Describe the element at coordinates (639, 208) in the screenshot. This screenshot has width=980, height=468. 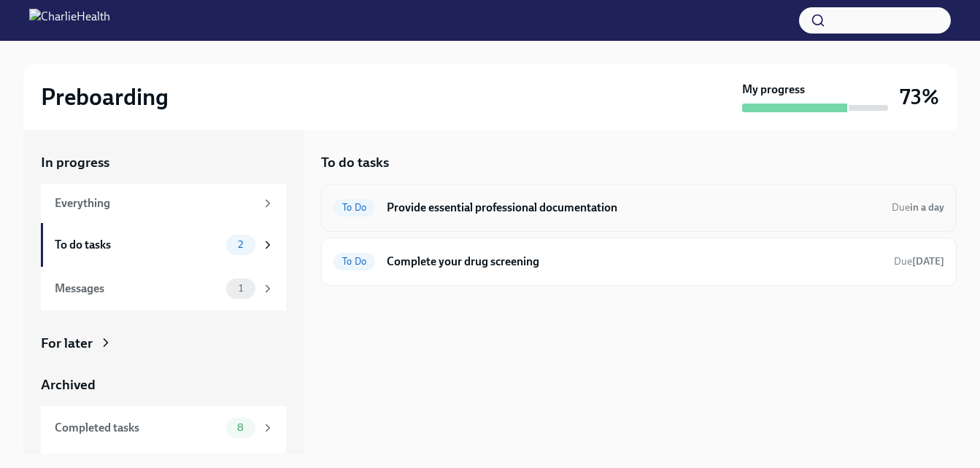
I see `a: To DoProvide essential professional documentationDuein a day` at that location.